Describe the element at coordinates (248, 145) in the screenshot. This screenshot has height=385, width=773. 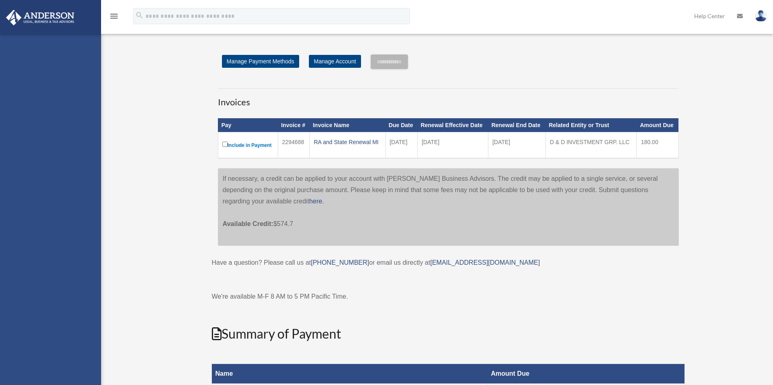
I see `label: Include in Payment` at that location.